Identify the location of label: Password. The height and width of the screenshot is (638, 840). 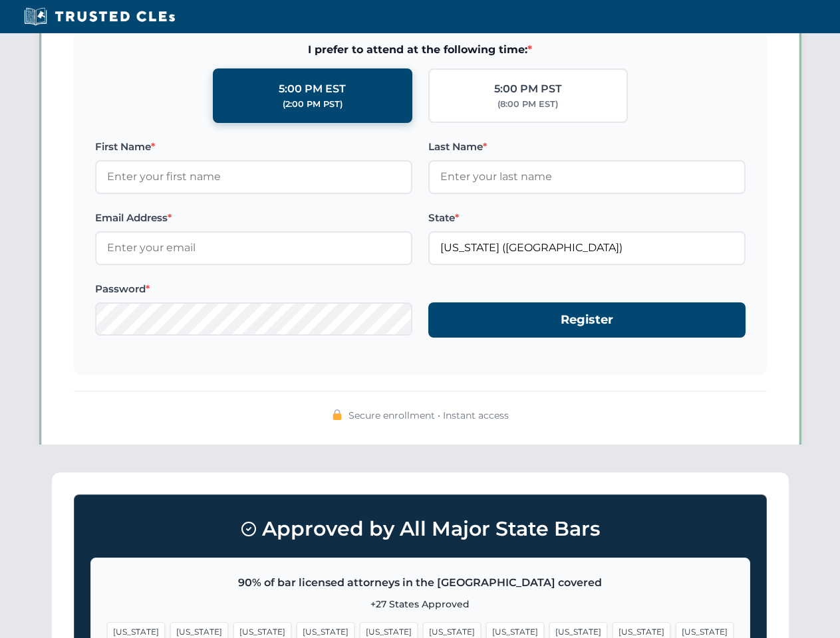
(253, 289).